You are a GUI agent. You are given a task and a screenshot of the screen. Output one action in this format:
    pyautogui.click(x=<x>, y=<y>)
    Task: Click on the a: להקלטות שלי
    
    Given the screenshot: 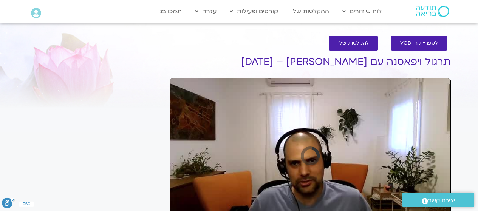 What is the action you would take?
    pyautogui.click(x=353, y=43)
    